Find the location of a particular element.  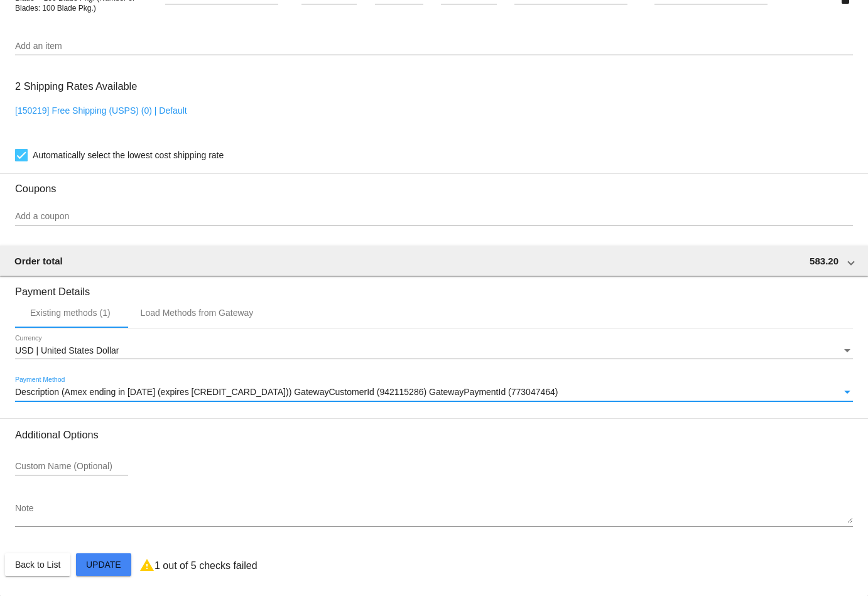

span: USD | United States Dollar is located at coordinates (67, 351).